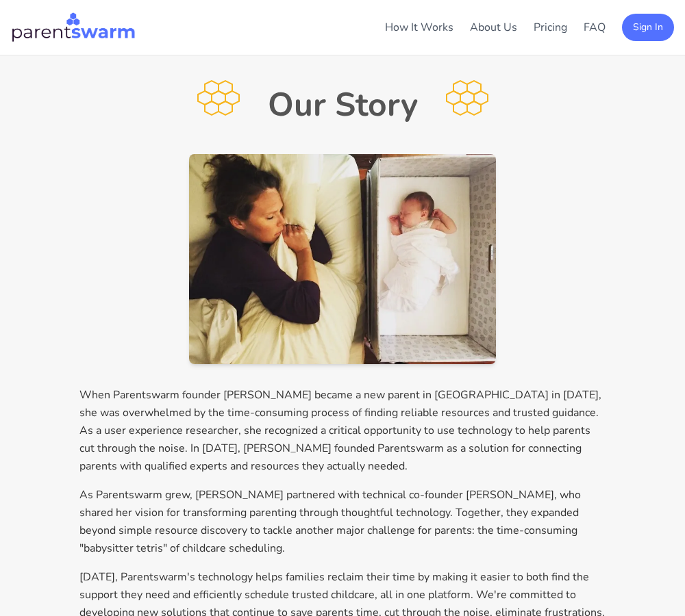 Image resolution: width=685 pixels, height=616 pixels. I want to click on a: Pricing, so click(550, 28).